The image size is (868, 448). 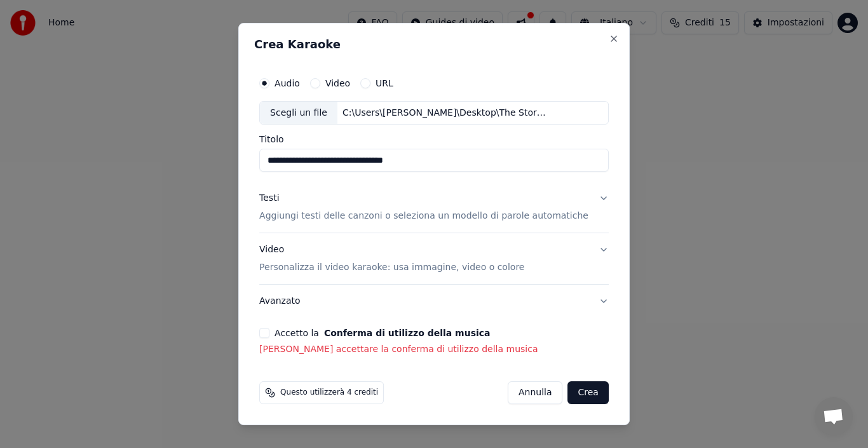 I want to click on p: Aggiungi testi delle canzoni o seleziona un modello di parole automatiche, so click(x=424, y=217).